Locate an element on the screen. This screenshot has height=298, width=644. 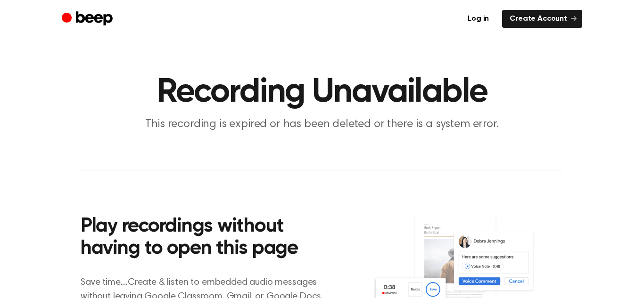
a: Create Account is located at coordinates (542, 19).